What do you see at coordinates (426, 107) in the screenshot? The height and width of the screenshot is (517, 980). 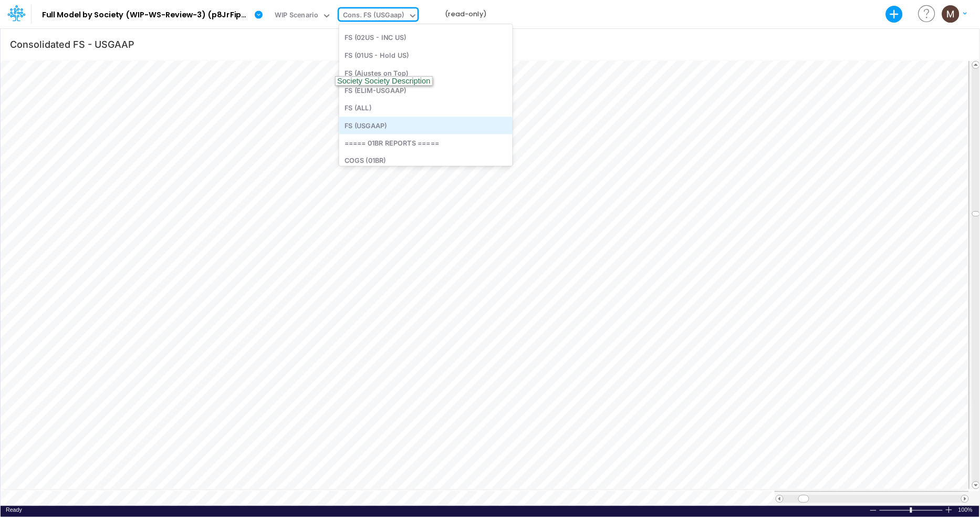 I see `div: FS (ALL)` at bounding box center [426, 107].